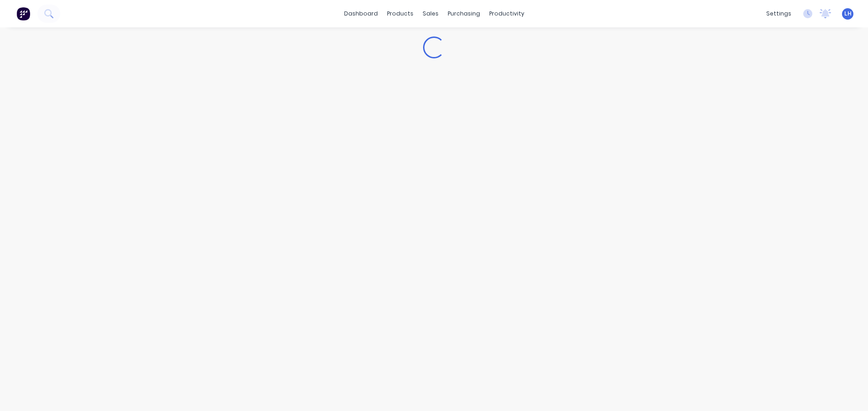 Image resolution: width=868 pixels, height=411 pixels. What do you see at coordinates (431, 14) in the screenshot?
I see `div: sales` at bounding box center [431, 14].